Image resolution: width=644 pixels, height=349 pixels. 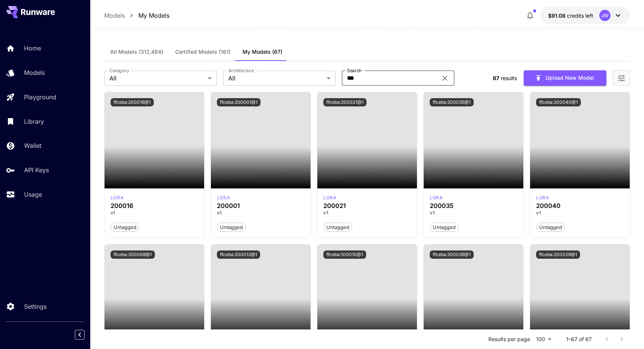 I want to click on button: ffceba:200029@1, so click(x=558, y=254).